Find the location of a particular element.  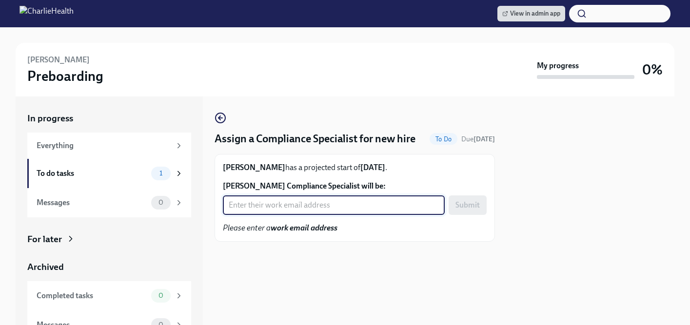

div: Archived is located at coordinates (109, 267).